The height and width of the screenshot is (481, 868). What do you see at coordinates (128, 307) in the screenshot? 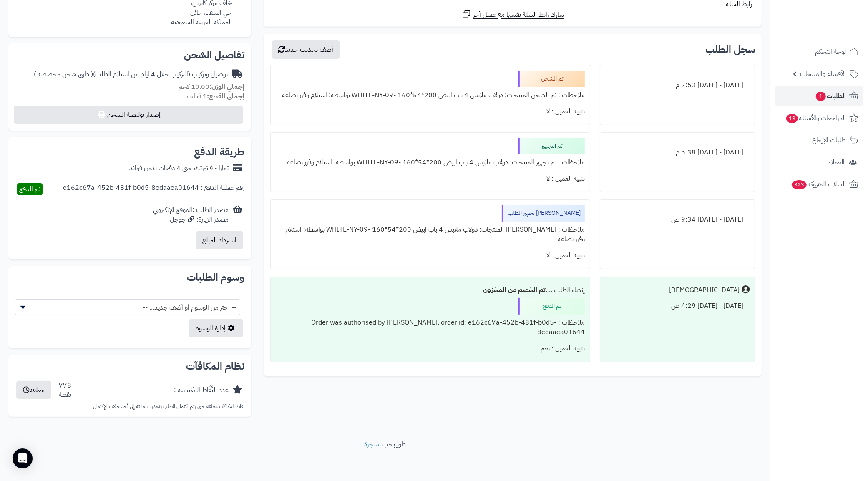
I see `span: -- اختر من الوسوم أو أضف جديد... --` at bounding box center [128, 307].